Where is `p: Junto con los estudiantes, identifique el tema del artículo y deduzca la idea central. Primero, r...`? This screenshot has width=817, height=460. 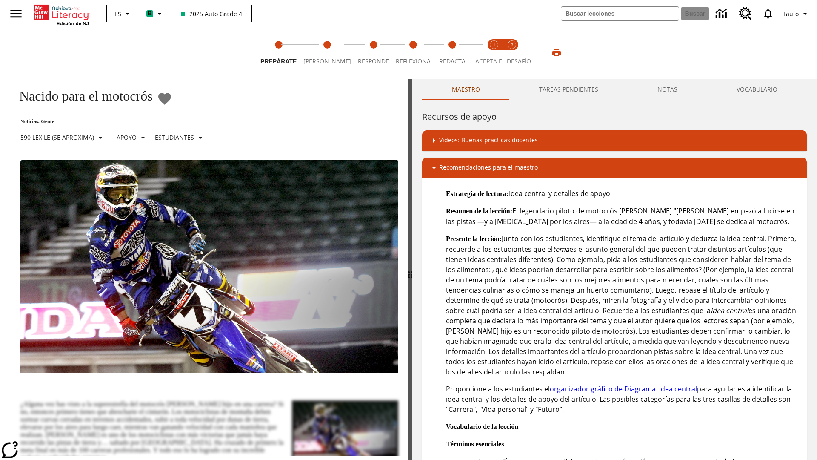 p: Junto con los estudiantes, identifique el tema del artículo y deduzca la idea central. Primero, r... is located at coordinates (623, 305).